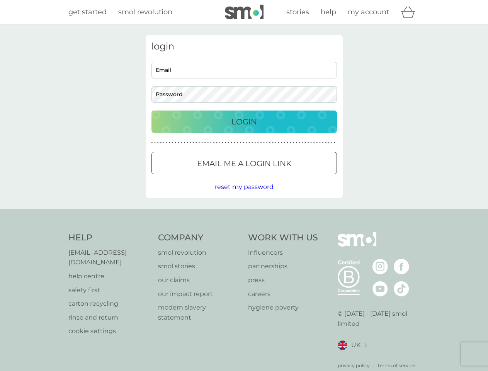 Image resolution: width=488 pixels, height=371 pixels. Describe the element at coordinates (199, 312) in the screenshot. I see `a: modern slavery statement` at that location.